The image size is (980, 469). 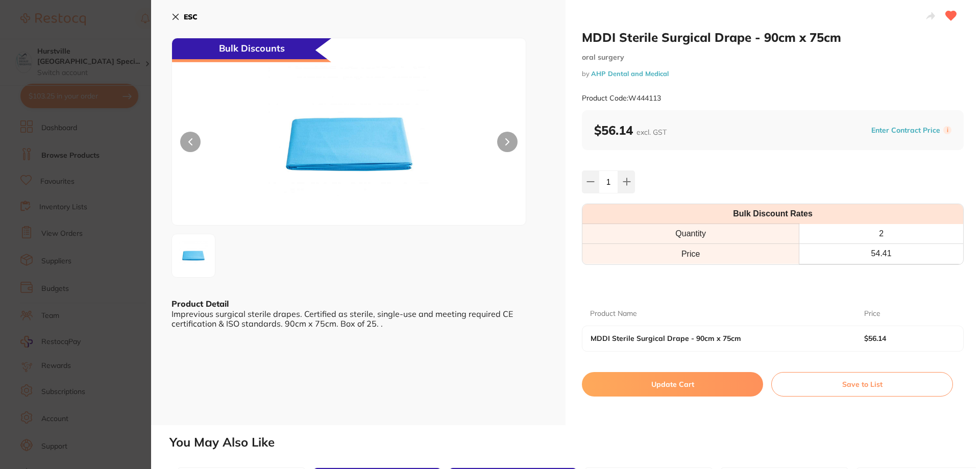 What do you see at coordinates (252, 50) in the screenshot?
I see `div: Bulk Discounts` at bounding box center [252, 50].